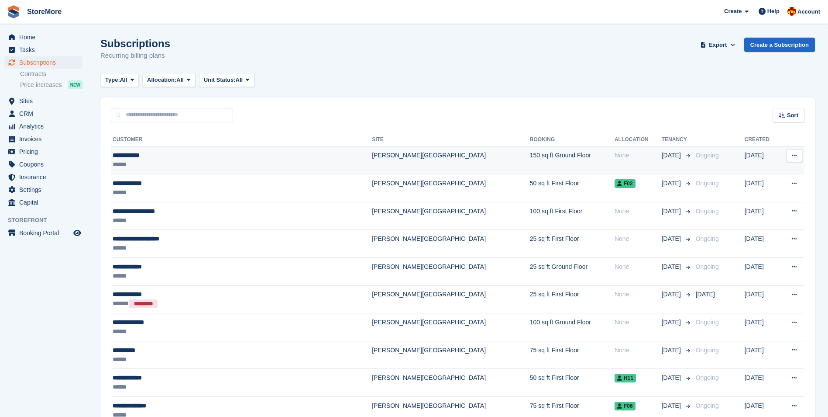 Image resolution: width=828 pixels, height=417 pixels. Describe the element at coordinates (135, 43) in the screenshot. I see `h1: Subscriptions` at that location.